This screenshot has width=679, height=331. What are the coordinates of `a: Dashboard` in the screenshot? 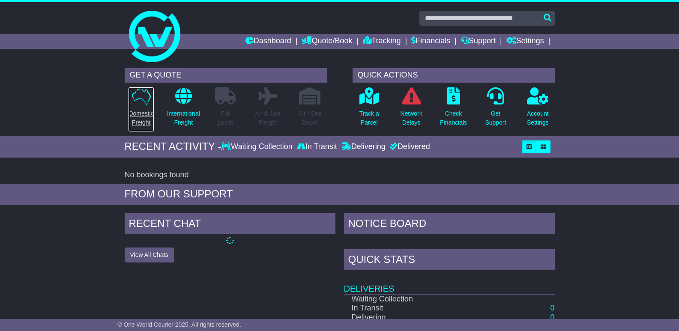 It's located at (268, 42).